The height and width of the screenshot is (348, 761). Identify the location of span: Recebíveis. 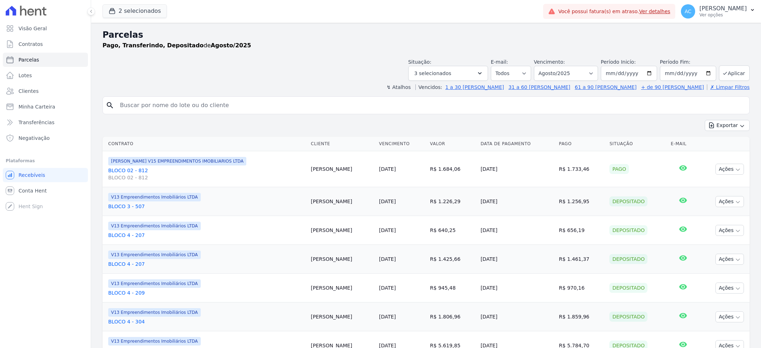
(32, 175).